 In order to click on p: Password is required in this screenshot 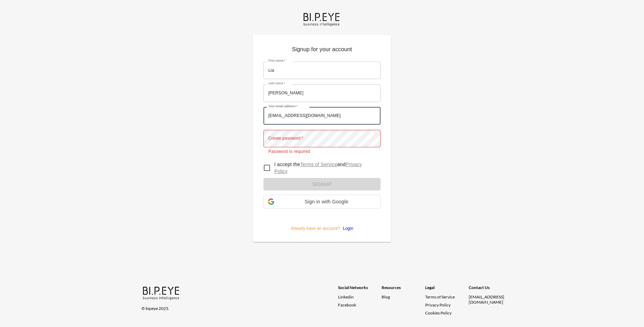, I will do `click(322, 152)`.